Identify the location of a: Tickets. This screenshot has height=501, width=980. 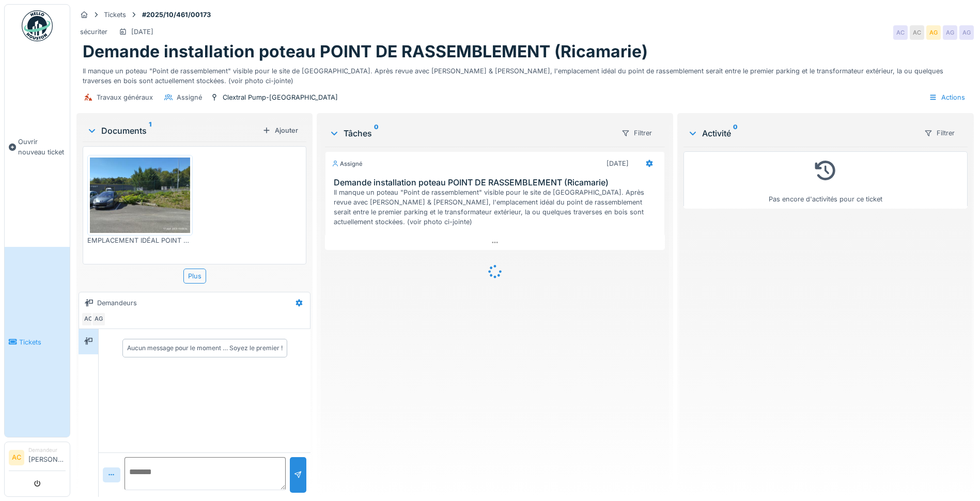
(37, 342).